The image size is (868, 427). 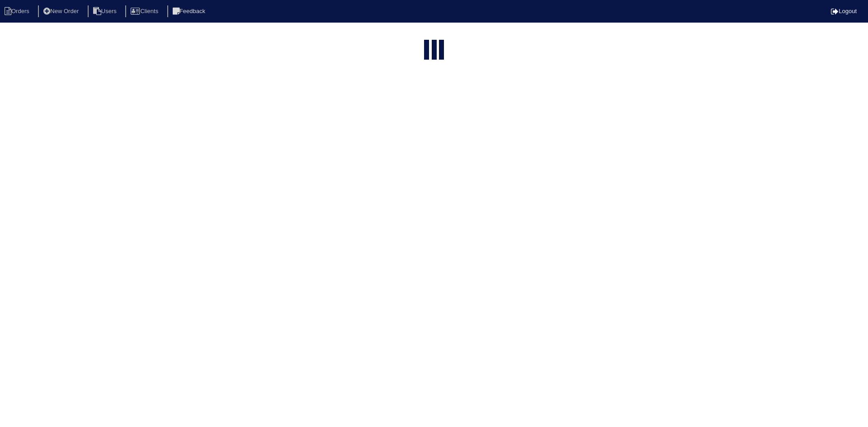 I want to click on li: Users, so click(x=106, y=11).